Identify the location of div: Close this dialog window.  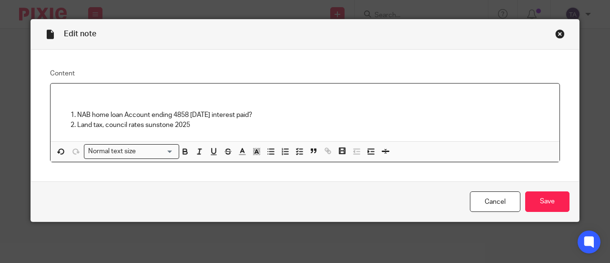
(560, 34).